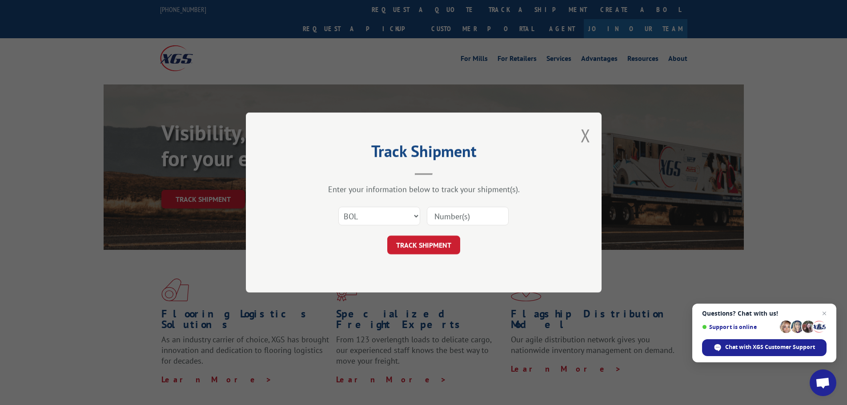  I want to click on div: Enter your information below to track your shipment(s)., so click(424, 189).